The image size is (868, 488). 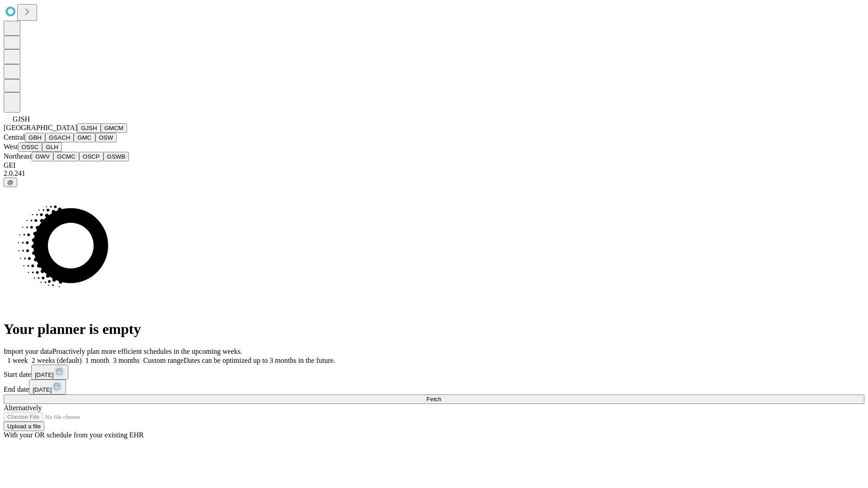 What do you see at coordinates (74, 435) in the screenshot?
I see `span: With your OR schedule from your existing EHR` at bounding box center [74, 435].